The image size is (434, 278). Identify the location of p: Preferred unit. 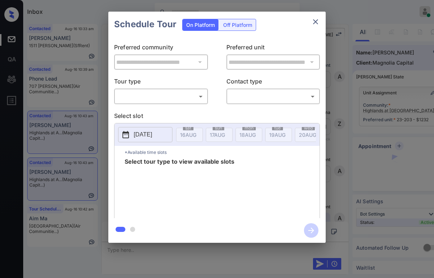
(273, 49).